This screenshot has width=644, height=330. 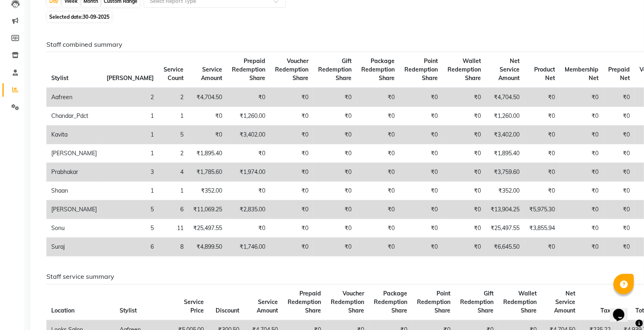 I want to click on td: ₹3,759.60, so click(x=505, y=172).